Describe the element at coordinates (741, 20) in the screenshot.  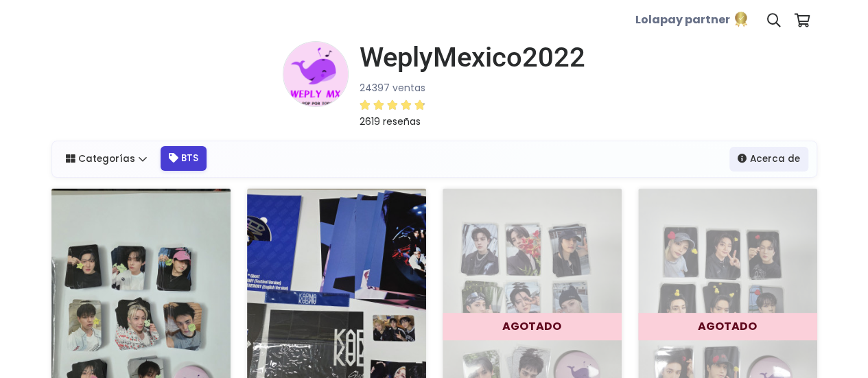
I see `img: Lolapay partner` at that location.